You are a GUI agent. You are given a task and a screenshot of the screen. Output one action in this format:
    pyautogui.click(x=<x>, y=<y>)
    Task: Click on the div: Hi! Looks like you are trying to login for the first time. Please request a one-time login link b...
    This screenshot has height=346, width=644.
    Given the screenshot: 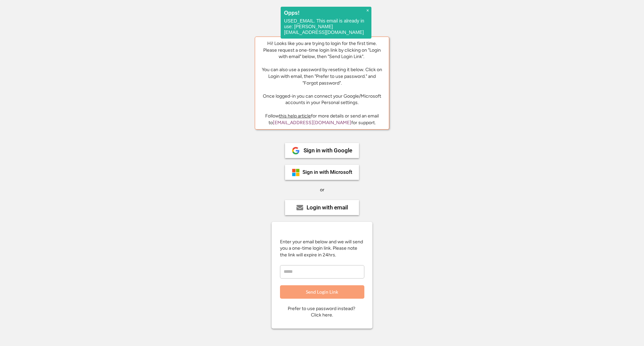 What is the action you would take?
    pyautogui.click(x=322, y=73)
    